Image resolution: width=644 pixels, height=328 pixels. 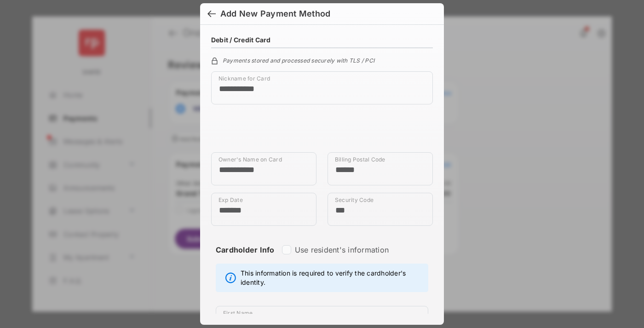 I want to click on h4: Debit / Credit Card, so click(x=241, y=39).